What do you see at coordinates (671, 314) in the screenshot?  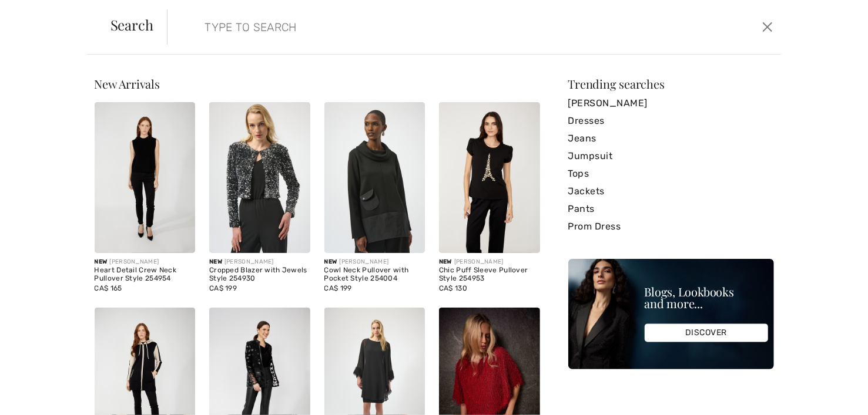 I see `img: Blogs, Lookbooks and more...` at bounding box center [671, 314].